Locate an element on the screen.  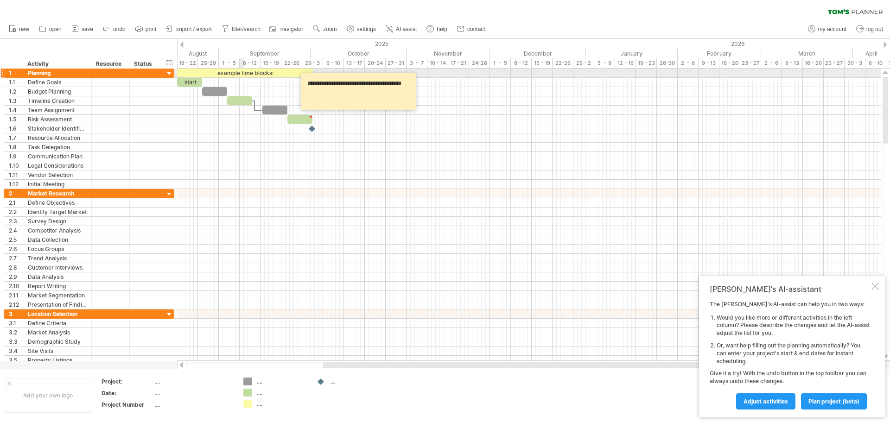
div: September 2025 is located at coordinates (265, 53).